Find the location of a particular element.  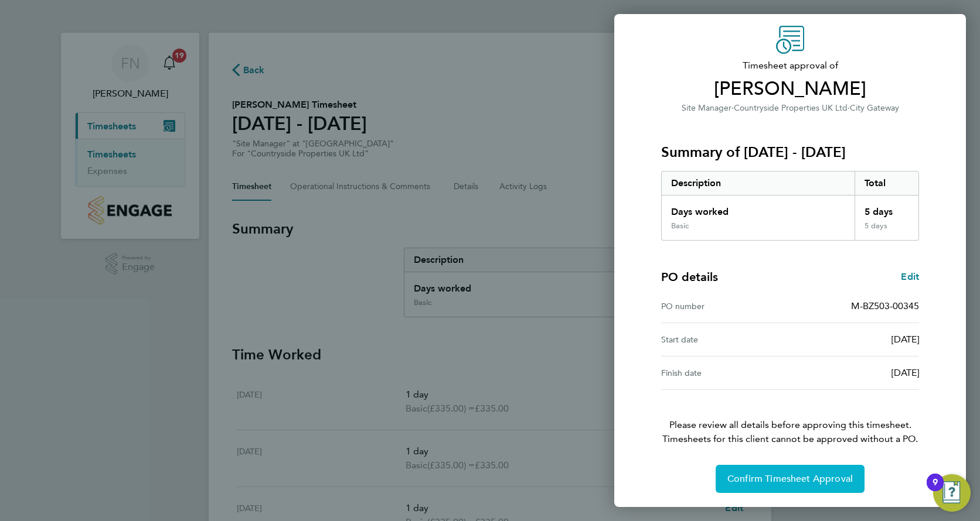

span: Confirm Timesheet Approval is located at coordinates (790, 479).